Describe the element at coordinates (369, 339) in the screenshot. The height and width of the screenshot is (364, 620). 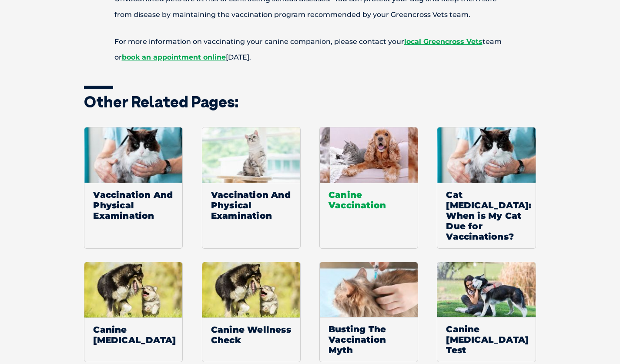
I see `span: Busting The Vaccination Myth` at that location.